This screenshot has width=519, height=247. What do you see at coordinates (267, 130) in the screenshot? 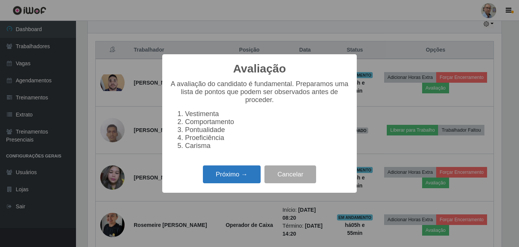
I see `li: Pontualidade` at bounding box center [267, 130].